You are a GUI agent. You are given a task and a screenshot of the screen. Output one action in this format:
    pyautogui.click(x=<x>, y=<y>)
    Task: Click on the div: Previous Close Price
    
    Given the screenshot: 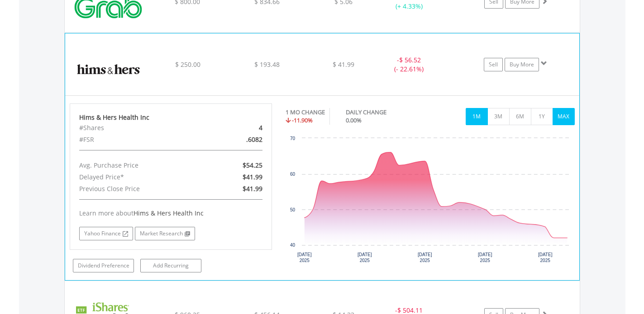 What is the action you would take?
    pyautogui.click(x=138, y=189)
    